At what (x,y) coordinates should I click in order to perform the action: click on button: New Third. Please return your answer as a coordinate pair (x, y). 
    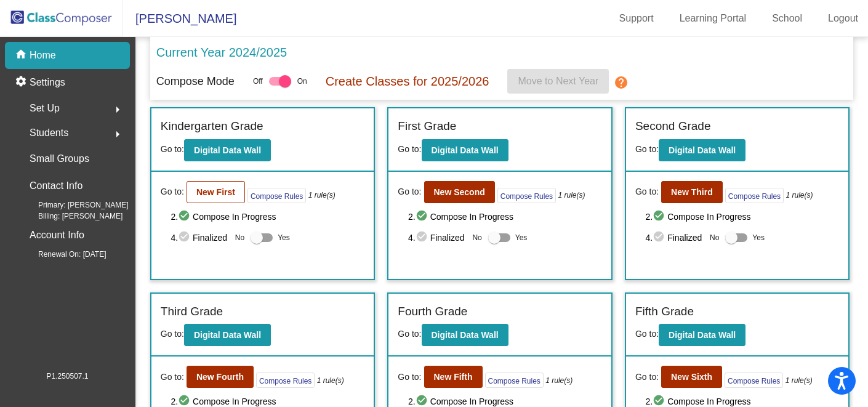
    Looking at the image, I should click on (692, 192).